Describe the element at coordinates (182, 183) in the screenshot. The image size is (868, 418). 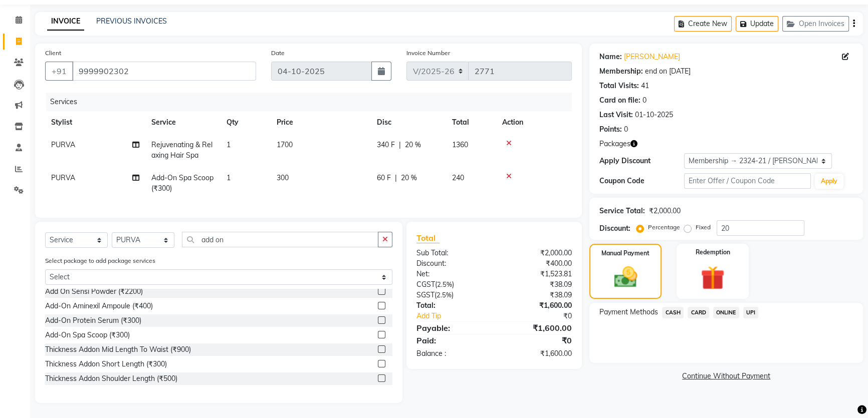
I see `span: Add-On Spa Scoop (₹300)` at that location.